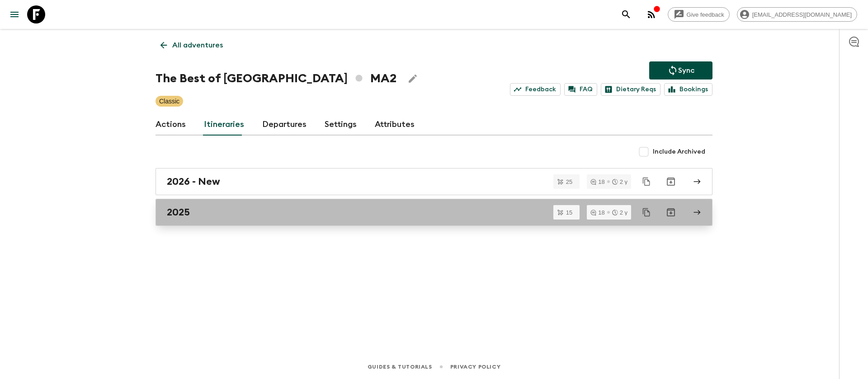 The width and height of the screenshot is (868, 379). I want to click on p: All adventures, so click(198, 46).